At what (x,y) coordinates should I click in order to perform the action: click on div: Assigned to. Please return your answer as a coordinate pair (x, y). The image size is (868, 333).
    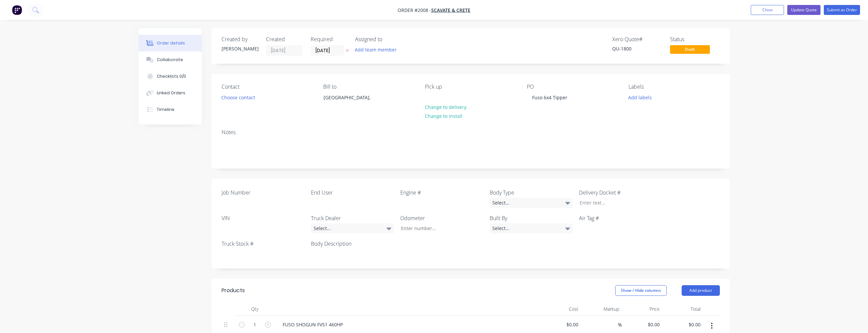
    Looking at the image, I should click on (388, 39).